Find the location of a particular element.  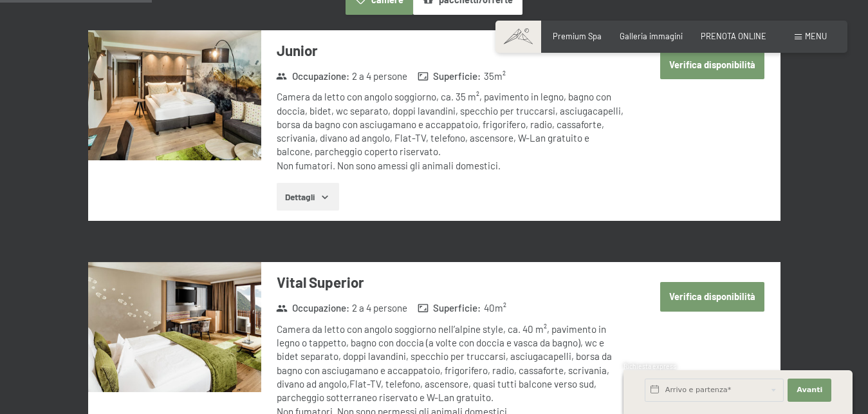

span: 40 m² is located at coordinates (495, 307).